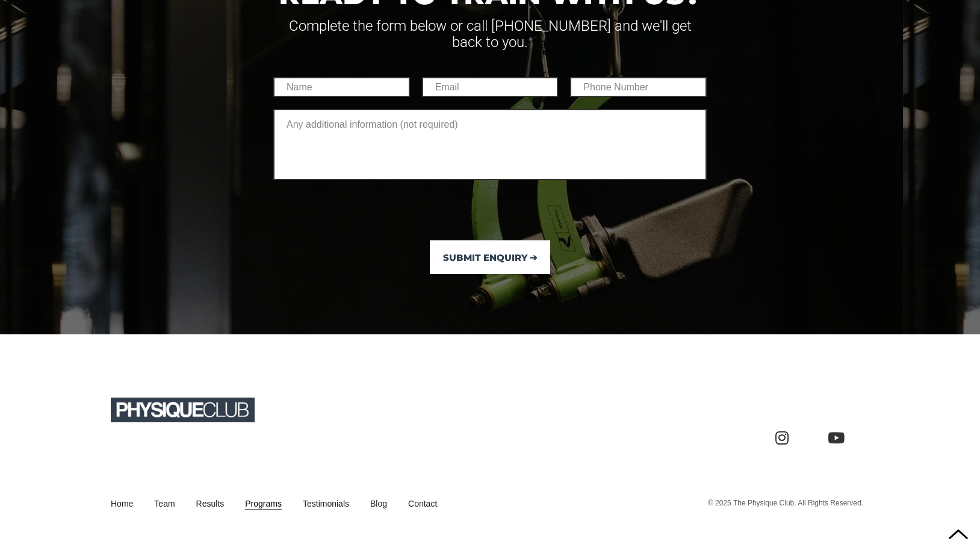 This screenshot has width=980, height=550. I want to click on button: Submit Enquiry ➔, so click(490, 258).